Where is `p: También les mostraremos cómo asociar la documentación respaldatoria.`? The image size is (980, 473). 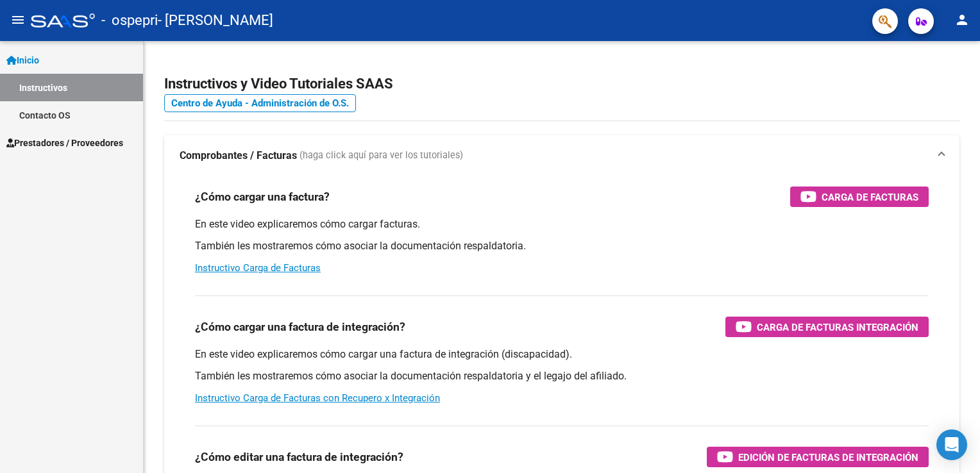
p: También les mostraremos cómo asociar la documentación respaldatoria. is located at coordinates (561, 246).